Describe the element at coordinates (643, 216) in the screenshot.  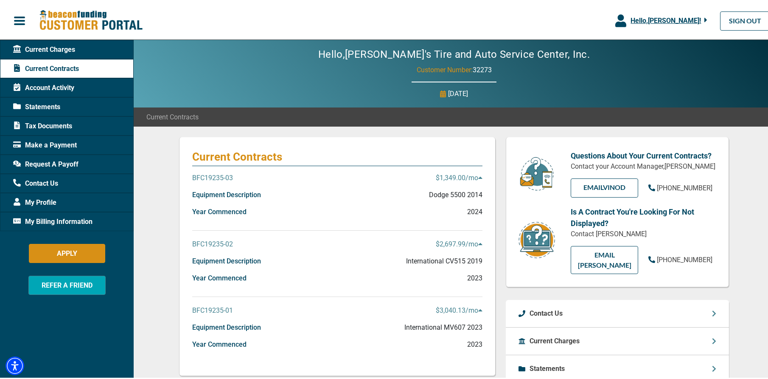
I see `p: Is A Contract You're Looking For Not Displayed?` at that location.